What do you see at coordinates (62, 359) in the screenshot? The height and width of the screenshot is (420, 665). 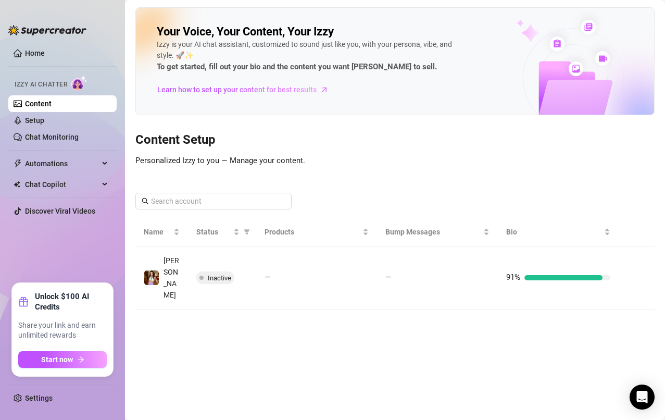 I see `button: Start nowarrow-right` at bounding box center [62, 359].